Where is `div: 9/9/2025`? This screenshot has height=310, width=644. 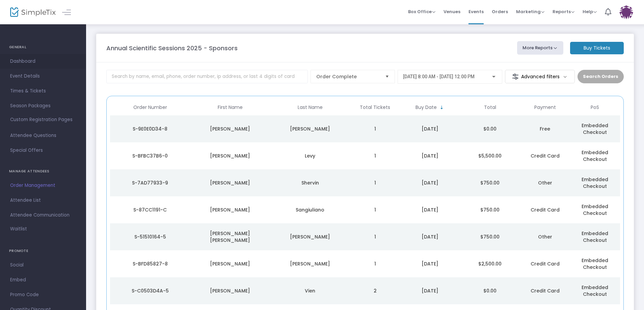
div: 9/9/2025 is located at coordinates (430, 237).